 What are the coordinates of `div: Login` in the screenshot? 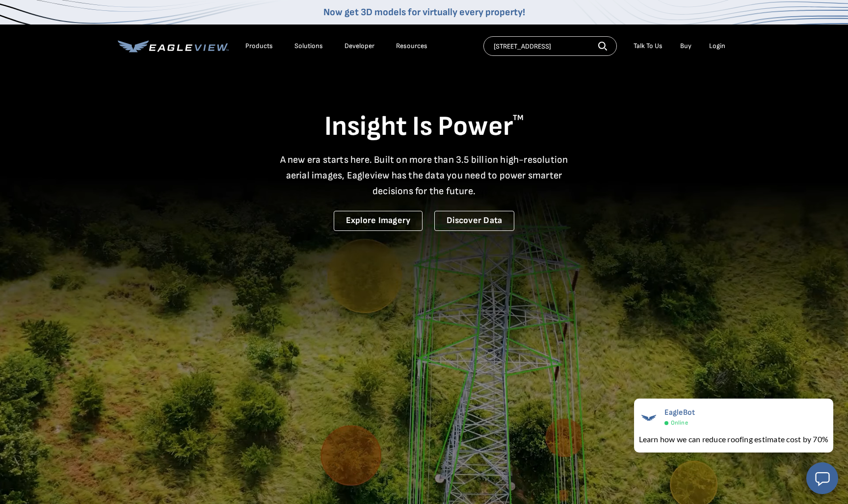 It's located at (717, 46).